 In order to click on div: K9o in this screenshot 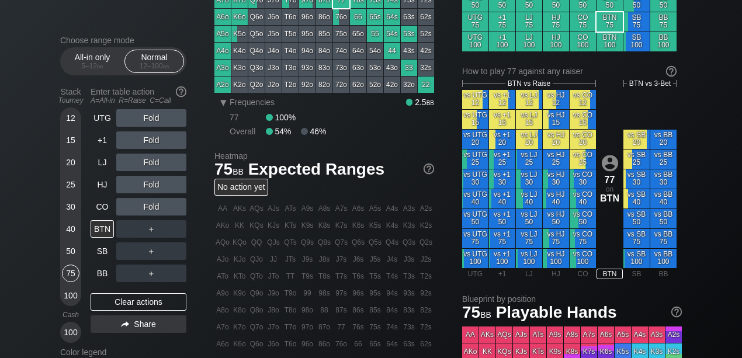, I will do `click(239, 293)`.